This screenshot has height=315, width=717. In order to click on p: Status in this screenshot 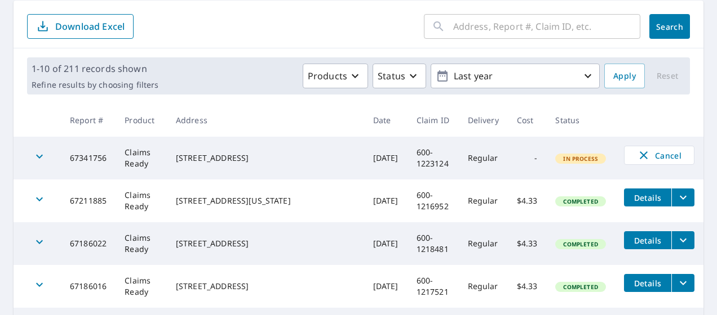, I will do `click(391, 76)`.